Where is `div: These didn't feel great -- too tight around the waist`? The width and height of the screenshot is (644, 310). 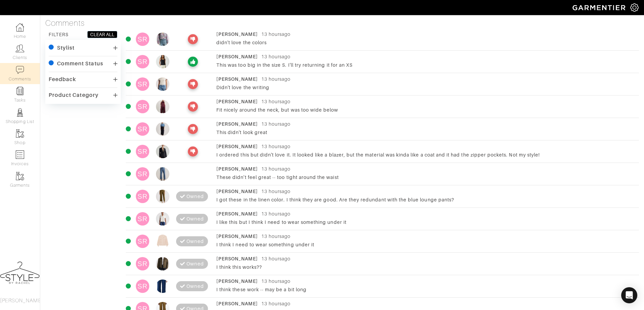
div: These didn't feel great -- too tight around the waist is located at coordinates (422, 178).